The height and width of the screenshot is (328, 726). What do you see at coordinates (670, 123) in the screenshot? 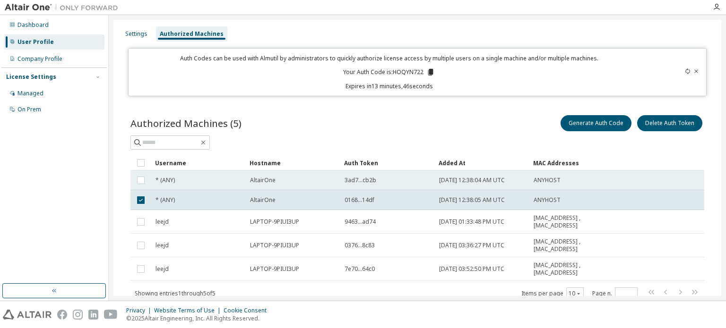
I see `button: Delete Auth Token` at bounding box center [670, 123].